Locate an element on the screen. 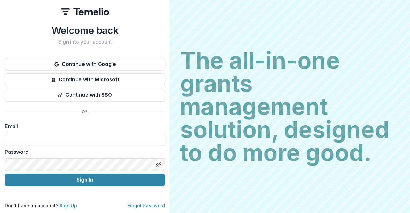  h1: Welcome back is located at coordinates (85, 30).